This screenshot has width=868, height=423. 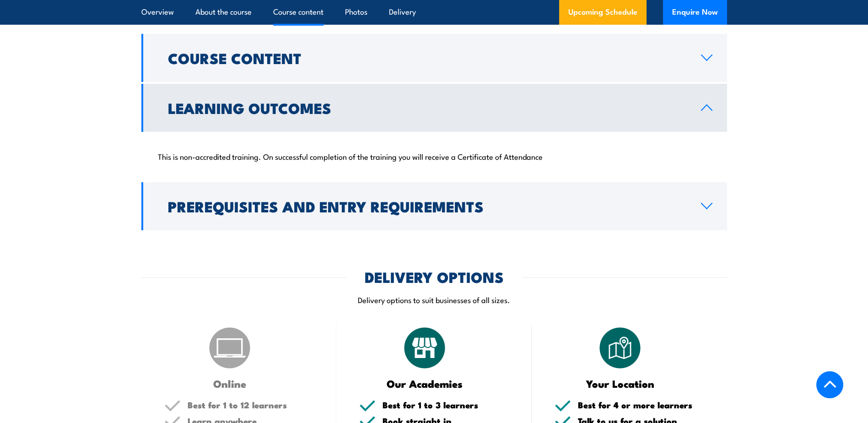 What do you see at coordinates (230, 383) in the screenshot?
I see `h3: Online` at bounding box center [230, 383].